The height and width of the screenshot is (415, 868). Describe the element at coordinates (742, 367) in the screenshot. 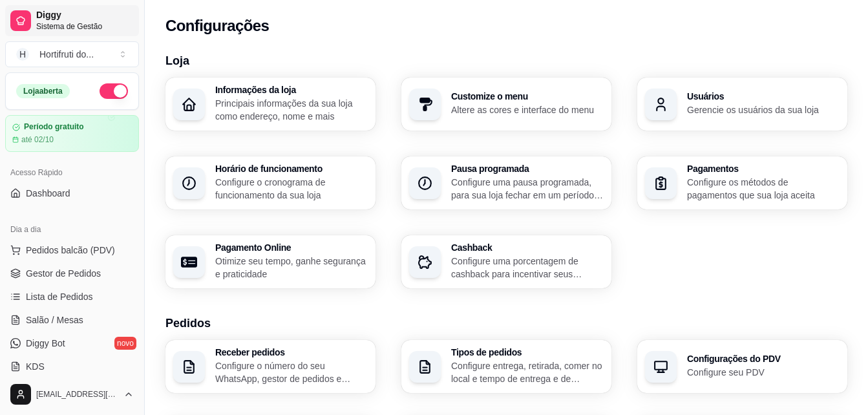

I see `button: Configurações do PDVConfigure seu PDV` at that location.